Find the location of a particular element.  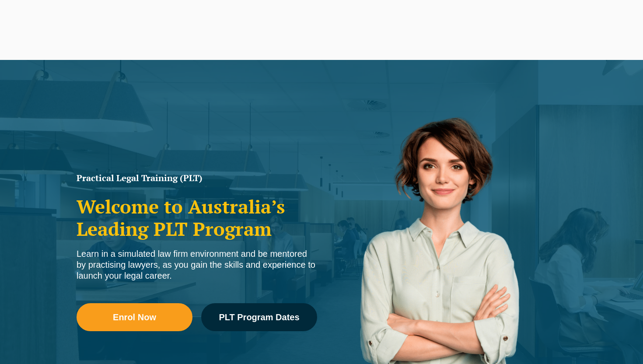

span: Enrol Now is located at coordinates (134, 317).